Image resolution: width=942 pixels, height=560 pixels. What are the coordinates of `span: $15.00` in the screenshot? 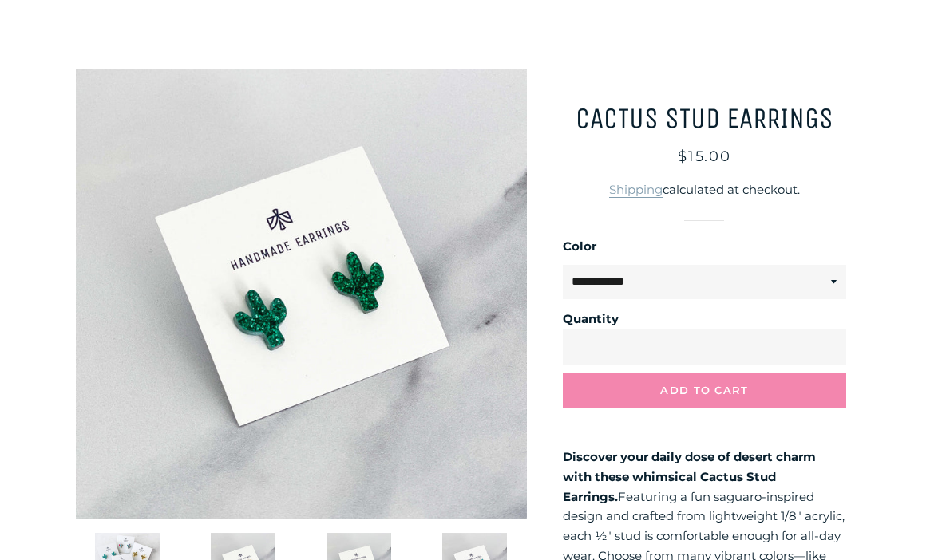 It's located at (704, 156).